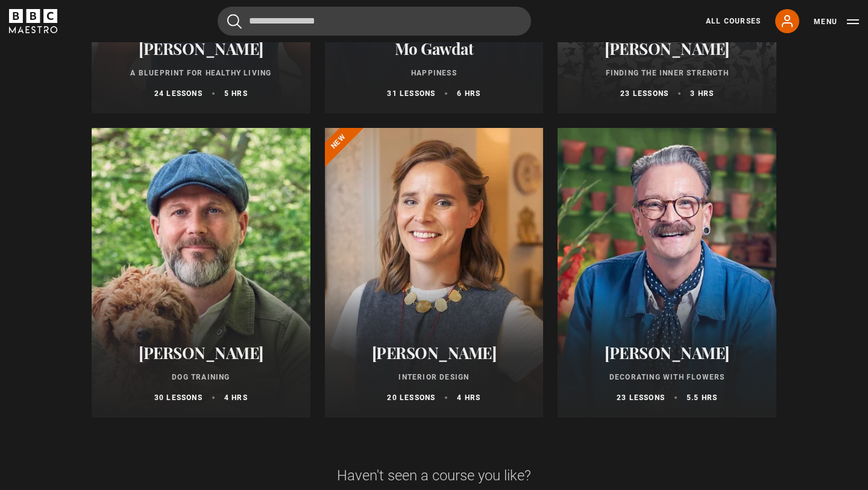  What do you see at coordinates (667, 377) in the screenshot?
I see `p: Decorating With Flowers` at bounding box center [667, 377].